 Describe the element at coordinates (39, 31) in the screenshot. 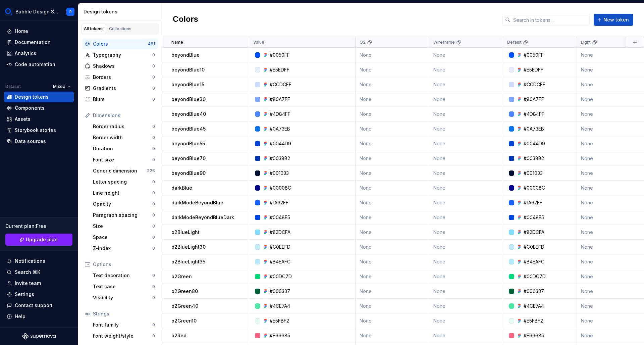

I see `a: Home` at that location.